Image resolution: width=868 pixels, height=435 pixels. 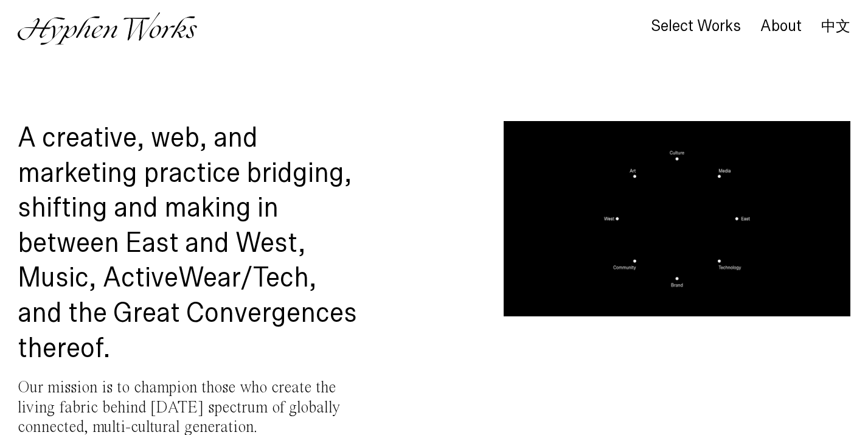 What do you see at coordinates (696, 27) in the screenshot?
I see `a: Select Works` at bounding box center [696, 27].